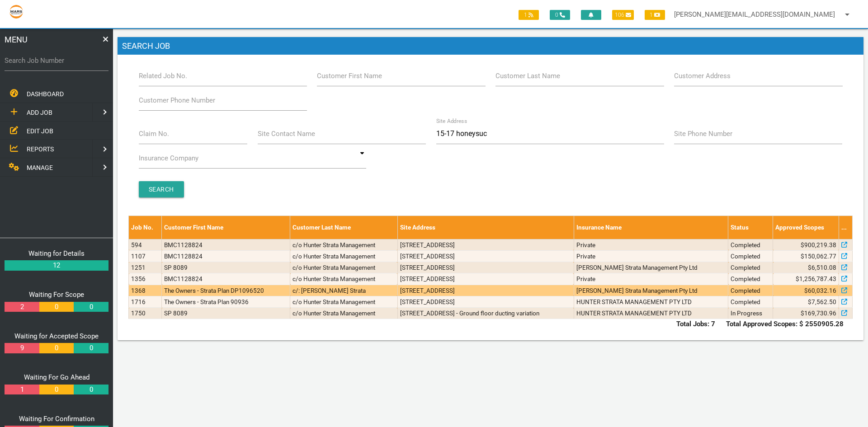 Image resolution: width=868 pixels, height=427 pixels. Describe the element at coordinates (56, 61) in the screenshot. I see `label: Search Job Number` at that location.